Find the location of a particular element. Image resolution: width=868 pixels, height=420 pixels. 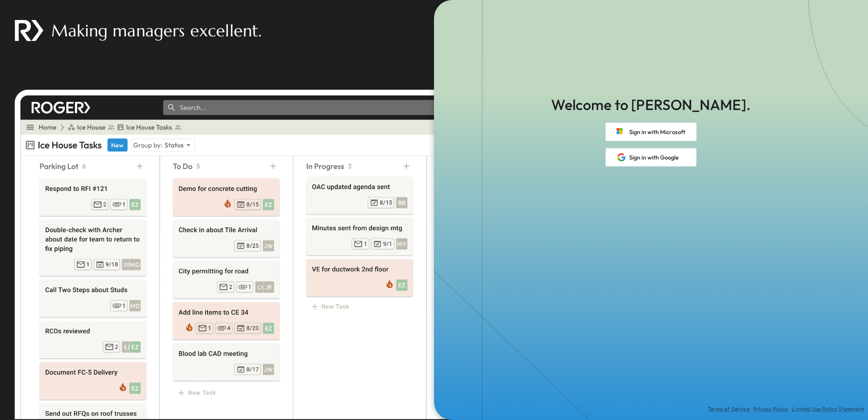

img: landing_page_inbox.png is located at coordinates (341, 251).